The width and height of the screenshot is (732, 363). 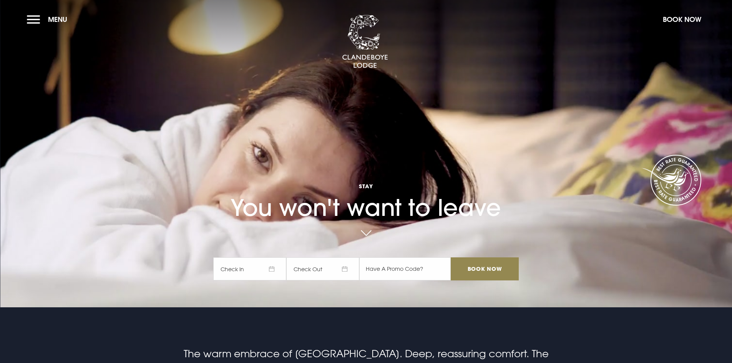 What do you see at coordinates (58, 19) in the screenshot?
I see `span: Menu` at bounding box center [58, 19].